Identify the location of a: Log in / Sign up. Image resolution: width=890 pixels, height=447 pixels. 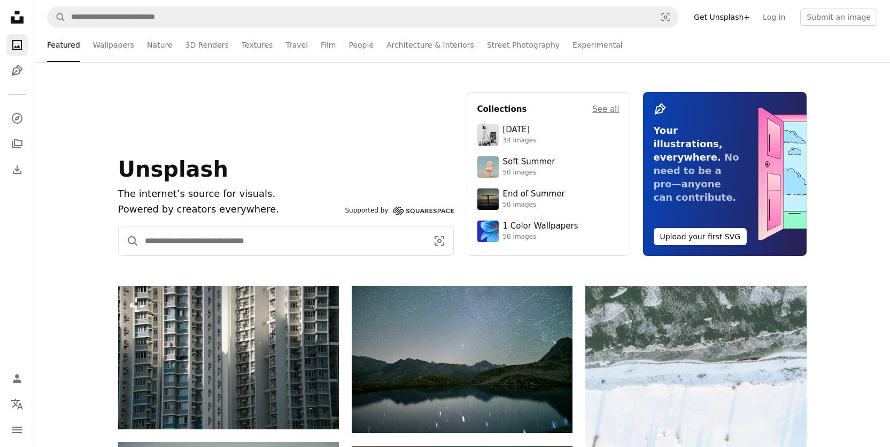
(17, 378).